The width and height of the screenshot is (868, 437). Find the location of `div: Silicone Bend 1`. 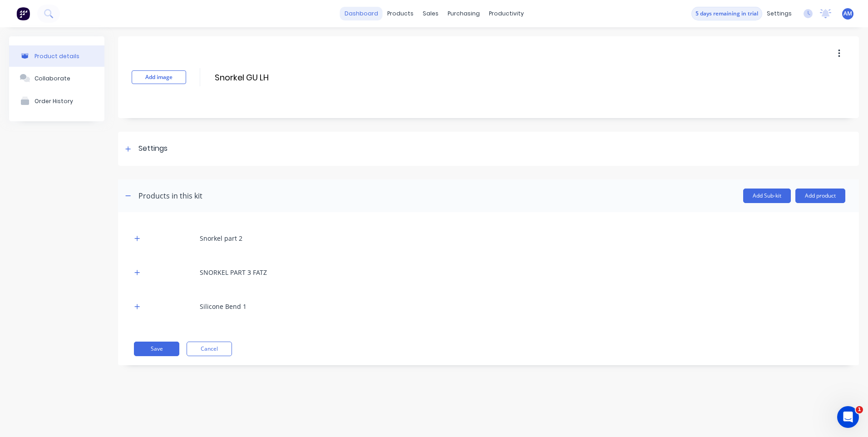

div: Silicone Bend 1 is located at coordinates (223, 306).